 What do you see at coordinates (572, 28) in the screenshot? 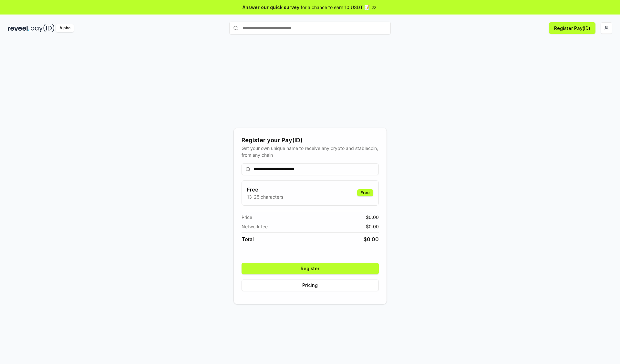
I see `button: Register Pay(ID)` at bounding box center [572, 28].